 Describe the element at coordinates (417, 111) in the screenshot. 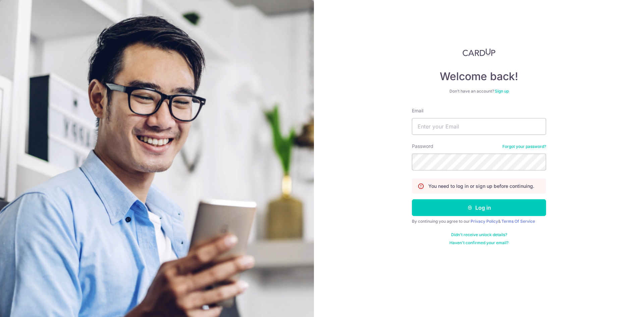

I see `label: Email` at that location.